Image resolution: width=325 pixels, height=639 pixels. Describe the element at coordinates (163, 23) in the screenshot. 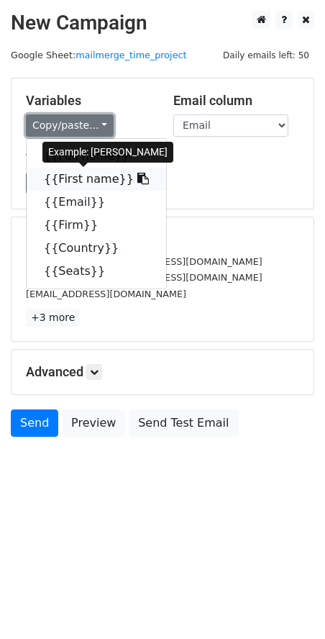

I see `h2: New Campaign` at that location.